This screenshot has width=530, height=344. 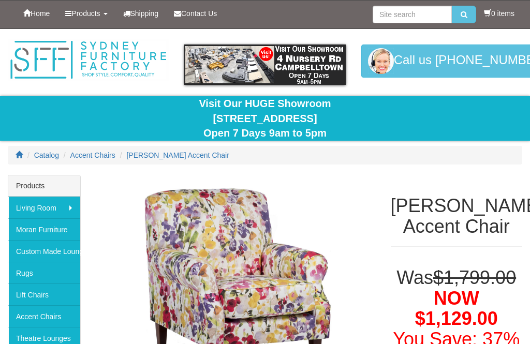 I want to click on span: Accent Chairs, so click(x=93, y=155).